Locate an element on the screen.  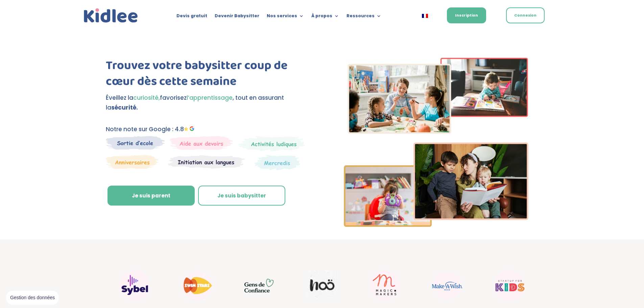
a: À propos is located at coordinates (325, 17).